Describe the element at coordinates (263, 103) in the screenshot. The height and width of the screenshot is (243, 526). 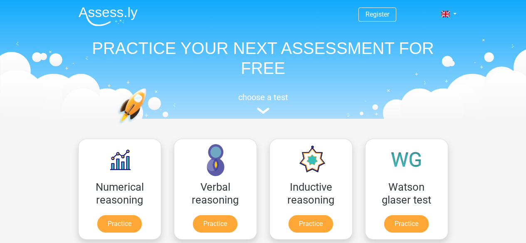
I see `a: choose a test` at that location.